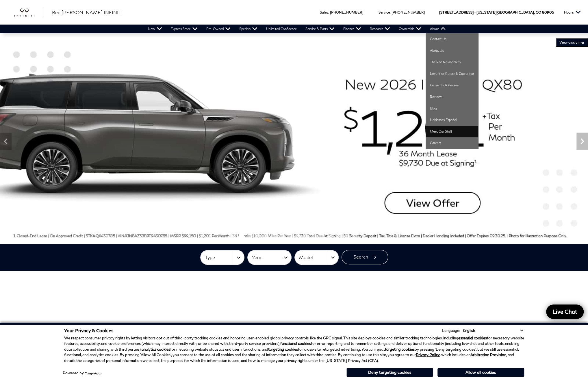  Describe the element at coordinates (258, 237) in the screenshot. I see `span: Go to slide 4` at that location.